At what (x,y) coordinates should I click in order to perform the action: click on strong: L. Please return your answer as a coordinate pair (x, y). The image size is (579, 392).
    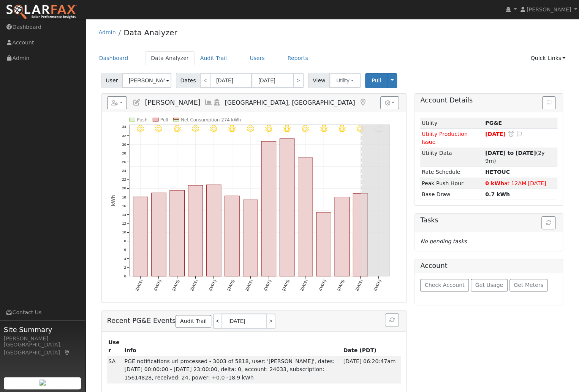
    Looking at the image, I should click on (497, 172).